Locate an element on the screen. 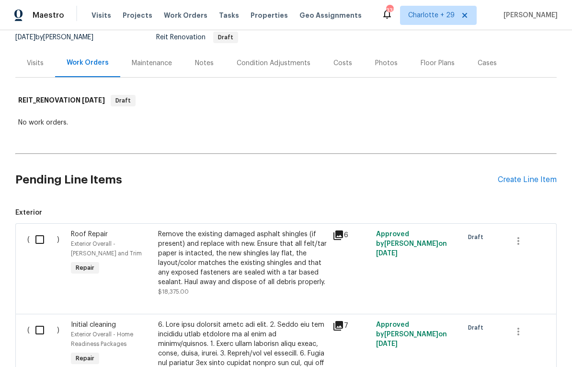  span: Projects is located at coordinates (137, 15).